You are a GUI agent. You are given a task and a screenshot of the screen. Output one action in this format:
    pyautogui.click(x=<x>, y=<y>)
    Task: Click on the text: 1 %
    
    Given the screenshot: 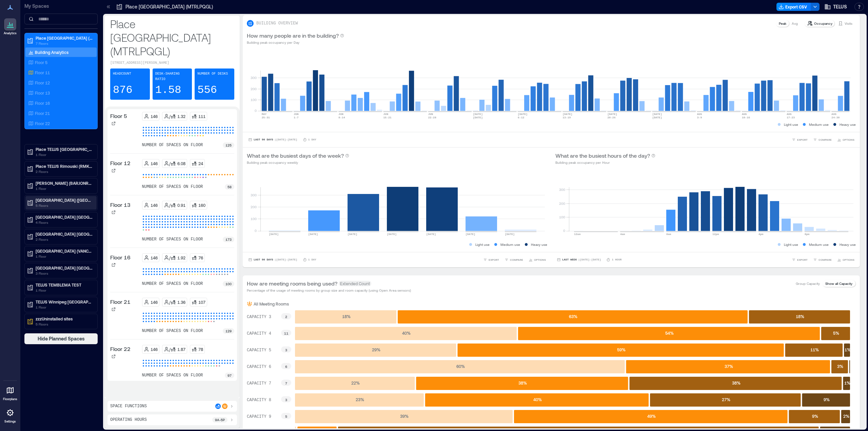 What is the action you would take?
    pyautogui.click(x=847, y=350)
    